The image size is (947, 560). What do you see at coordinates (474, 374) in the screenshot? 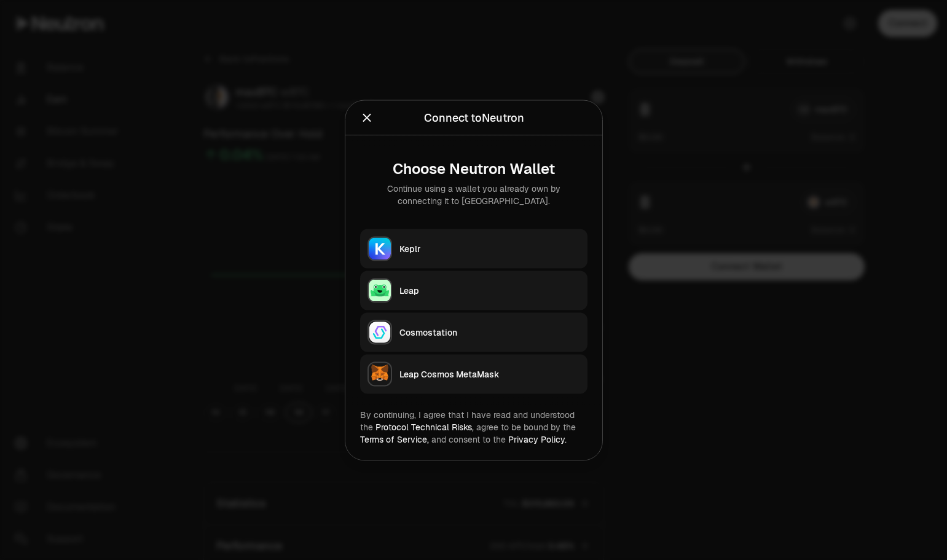
I see `button: Leap Cosmos MetaMaskLeap Cosmos MetaMask` at bounding box center [474, 374].